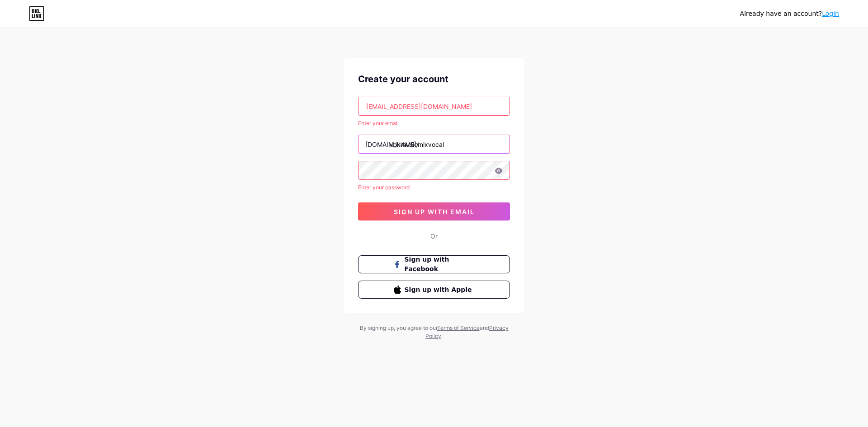  What do you see at coordinates (434, 123) in the screenshot?
I see `div: Enter your email` at bounding box center [434, 123].